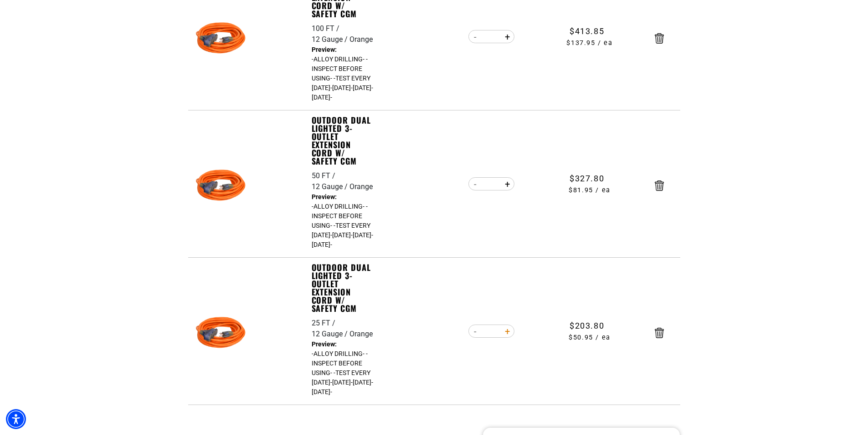 The height and width of the screenshot is (435, 868). Describe the element at coordinates (16, 419) in the screenshot. I see `div: Accessibility Menu` at that location.